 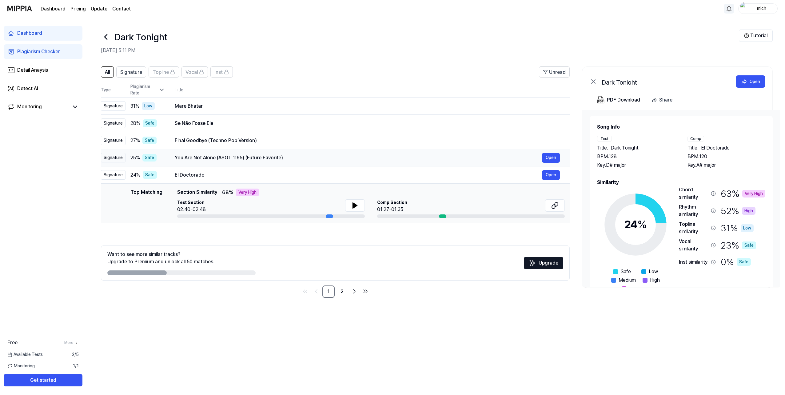 I want to click on div: Final Goodbye (Techno Pop Version), so click(x=367, y=141).